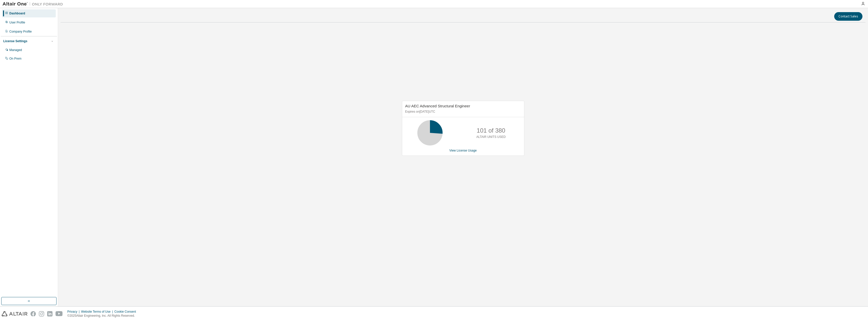 This screenshot has height=321, width=868. I want to click on img: facebook.svg, so click(33, 313).